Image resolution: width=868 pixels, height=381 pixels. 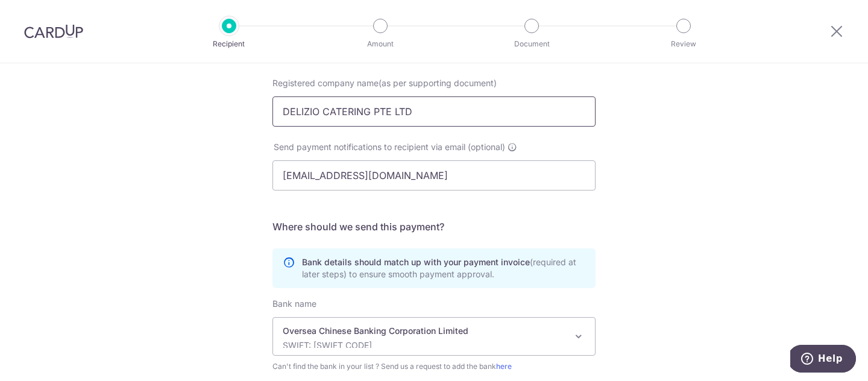 What do you see at coordinates (294, 304) in the screenshot?
I see `label: Bank name` at bounding box center [294, 304].